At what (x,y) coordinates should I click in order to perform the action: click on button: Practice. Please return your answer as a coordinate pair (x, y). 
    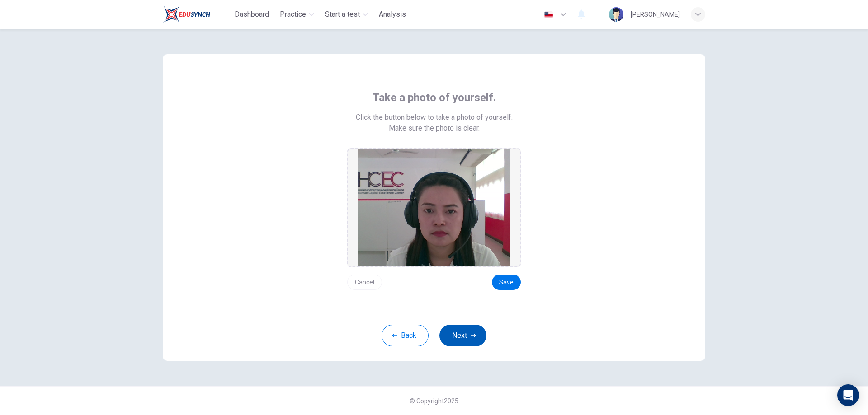
    Looking at the image, I should click on (297, 15).